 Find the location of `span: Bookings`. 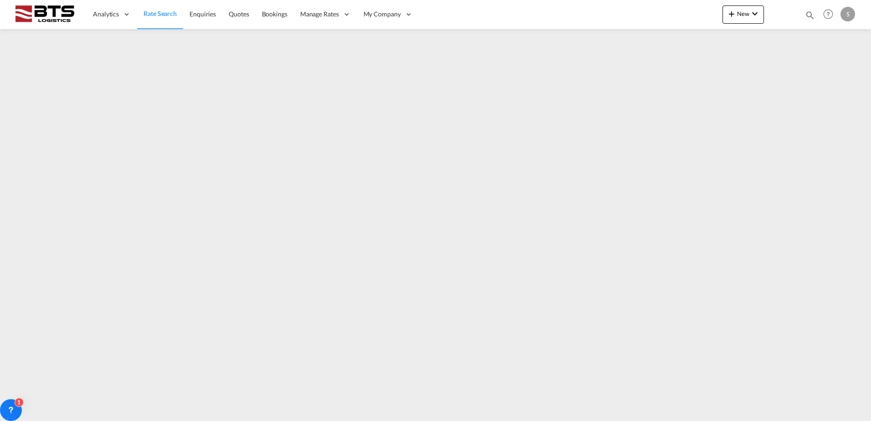

span: Bookings is located at coordinates (275, 14).